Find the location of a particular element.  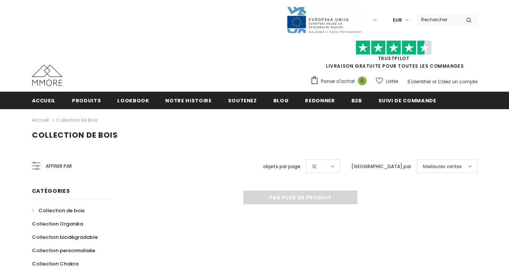

span: Produits is located at coordinates (86, 101).